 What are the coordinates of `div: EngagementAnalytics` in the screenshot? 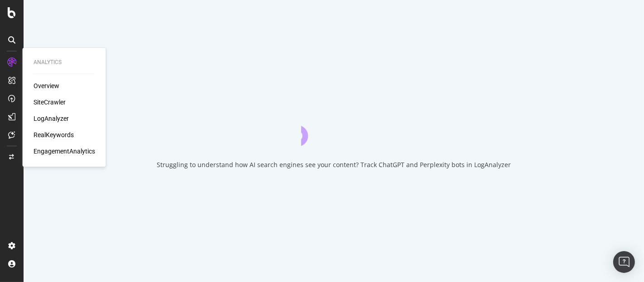 It's located at (64, 151).